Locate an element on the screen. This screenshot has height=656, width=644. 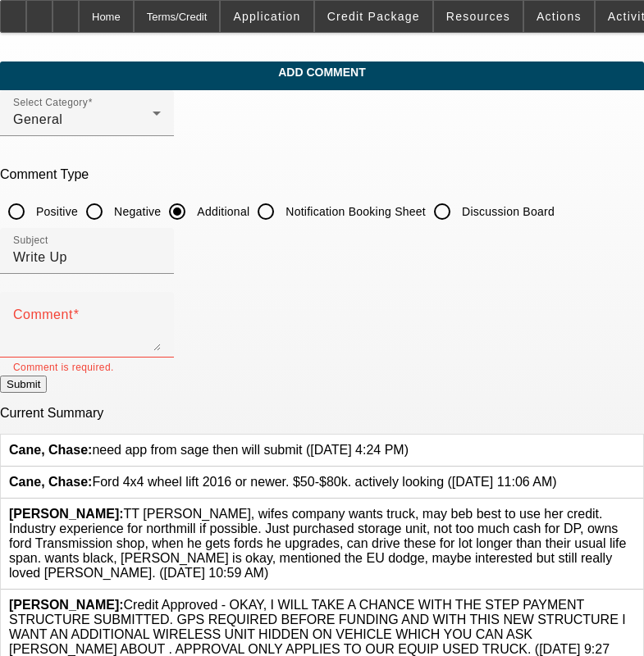
span: Actions is located at coordinates (558, 16).